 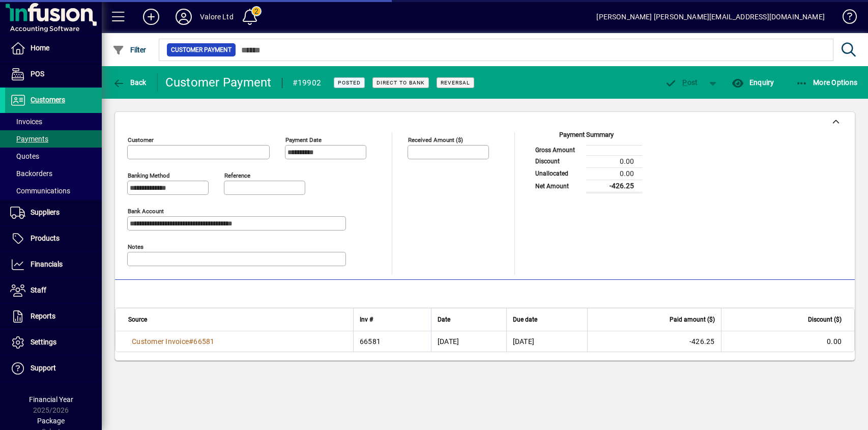 What do you see at coordinates (151, 17) in the screenshot?
I see `button: Add` at bounding box center [151, 17].